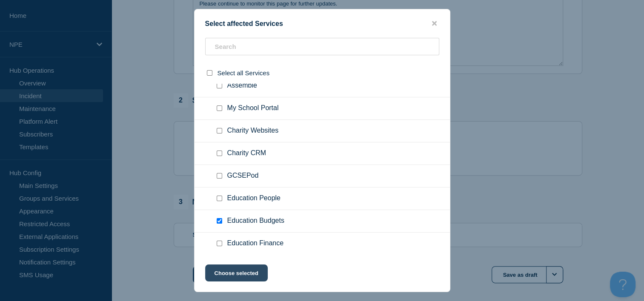  I want to click on span: Education People, so click(254, 198).